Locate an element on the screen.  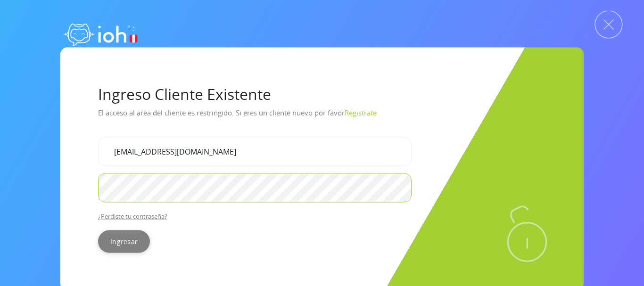
a: ¿Perdiste tu contraseña? is located at coordinates (133, 216).